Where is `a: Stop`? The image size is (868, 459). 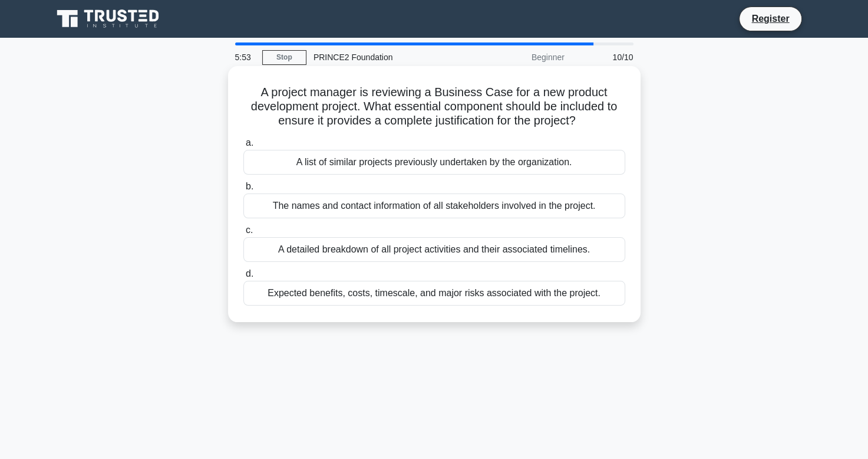
a: Stop is located at coordinates (284, 57).